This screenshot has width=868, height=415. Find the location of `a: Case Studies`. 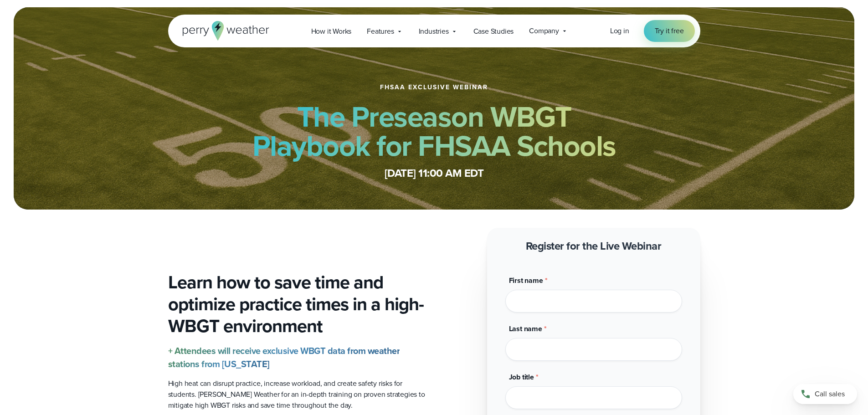

a: Case Studies is located at coordinates (494, 31).